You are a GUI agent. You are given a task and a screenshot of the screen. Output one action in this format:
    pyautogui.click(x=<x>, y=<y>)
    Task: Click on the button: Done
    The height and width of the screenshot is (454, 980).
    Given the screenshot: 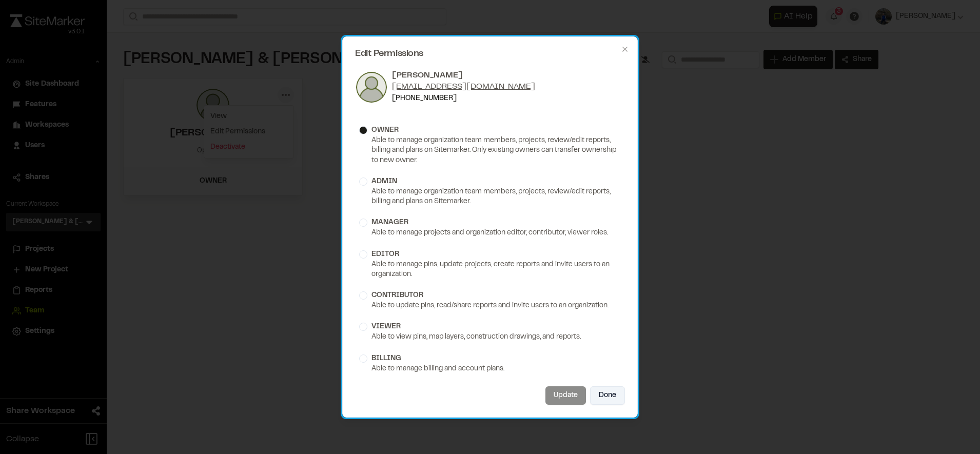 What is the action you would take?
    pyautogui.click(x=608, y=396)
    